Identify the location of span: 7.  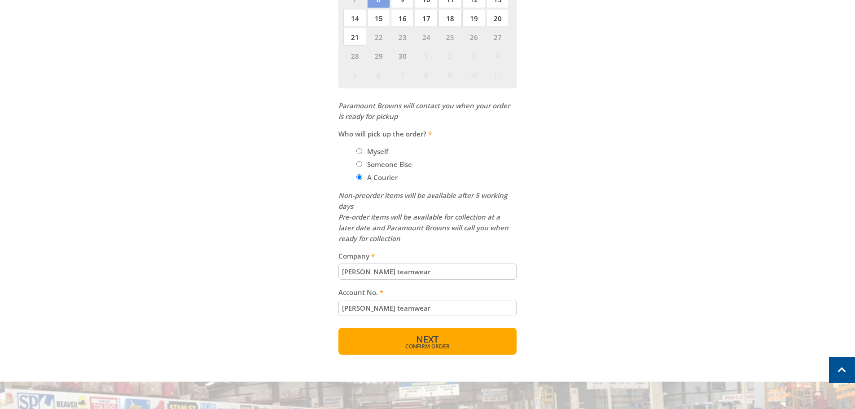
(402, 74).